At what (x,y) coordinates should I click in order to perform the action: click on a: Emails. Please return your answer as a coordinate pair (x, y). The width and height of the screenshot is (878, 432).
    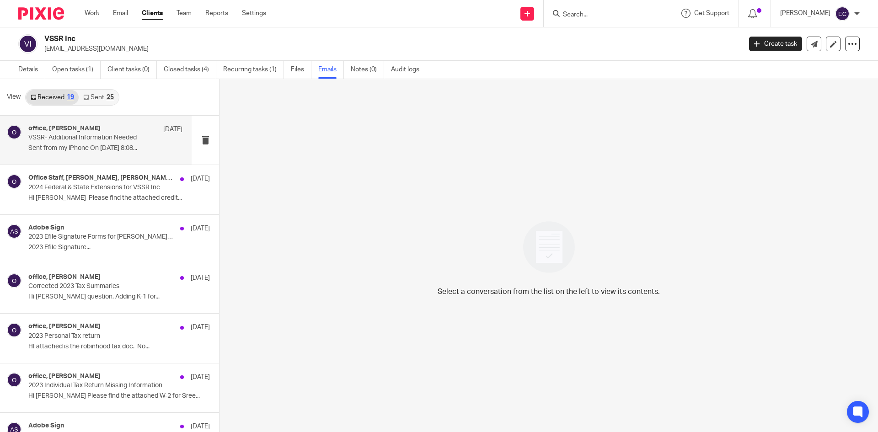
    Looking at the image, I should click on (331, 69).